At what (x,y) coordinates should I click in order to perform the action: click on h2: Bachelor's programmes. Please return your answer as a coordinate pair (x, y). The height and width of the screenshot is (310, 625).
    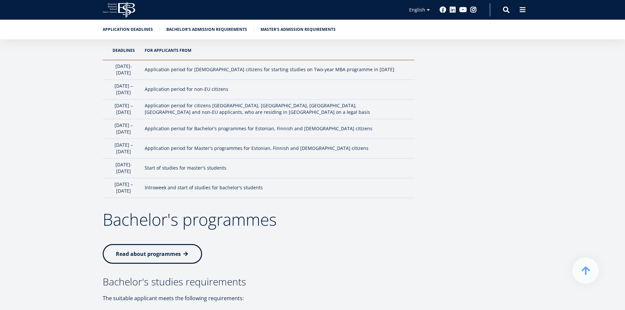
    Looking at the image, I should click on (259, 220).